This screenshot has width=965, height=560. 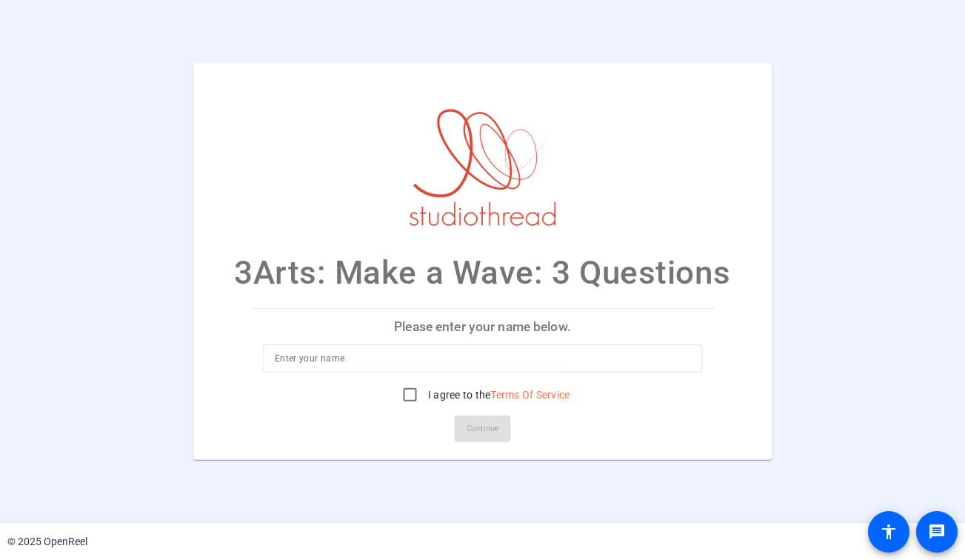 What do you see at coordinates (483, 152) in the screenshot?
I see `img: company-logo` at bounding box center [483, 152].